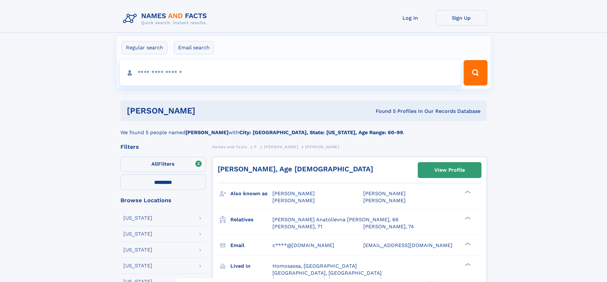 The height and width of the screenshot is (282, 607). I want to click on h3: Also known as, so click(251, 194).